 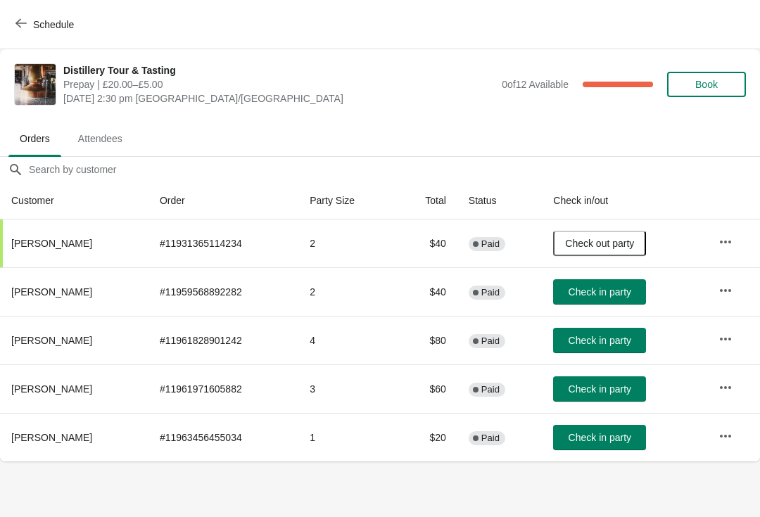 I want to click on input: Search by customer, so click(x=394, y=170).